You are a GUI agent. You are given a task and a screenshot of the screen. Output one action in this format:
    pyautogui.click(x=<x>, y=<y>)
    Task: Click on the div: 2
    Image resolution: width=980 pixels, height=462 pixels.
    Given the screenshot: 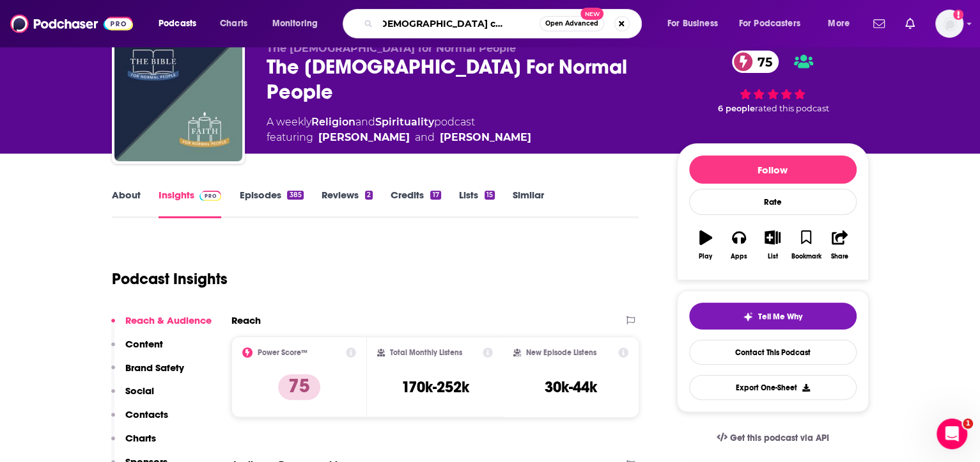 What is the action you would take?
    pyautogui.click(x=369, y=195)
    